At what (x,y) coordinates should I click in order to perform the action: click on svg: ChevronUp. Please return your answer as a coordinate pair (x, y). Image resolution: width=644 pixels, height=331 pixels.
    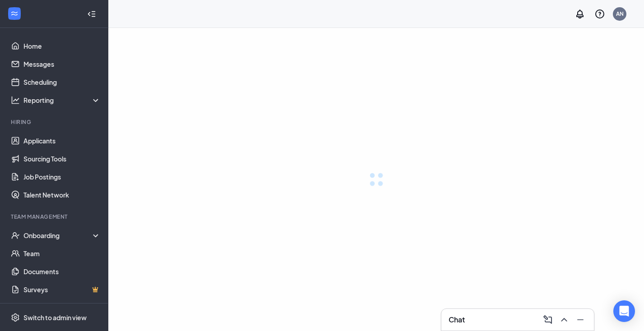
    Looking at the image, I should click on (564, 320).